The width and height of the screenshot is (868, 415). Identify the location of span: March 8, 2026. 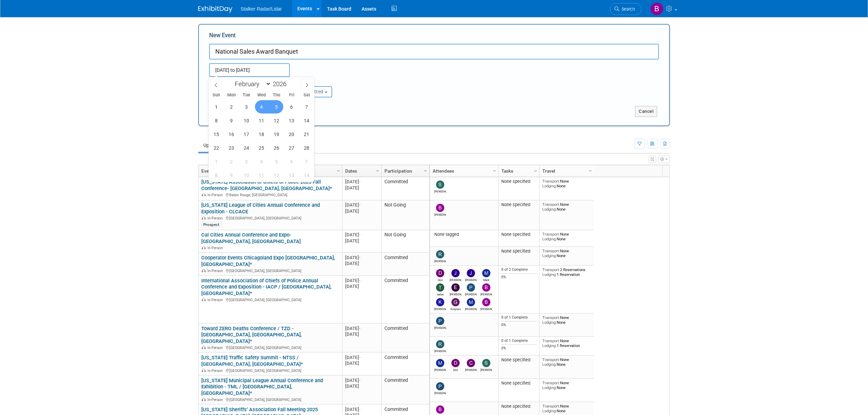
(216, 175).